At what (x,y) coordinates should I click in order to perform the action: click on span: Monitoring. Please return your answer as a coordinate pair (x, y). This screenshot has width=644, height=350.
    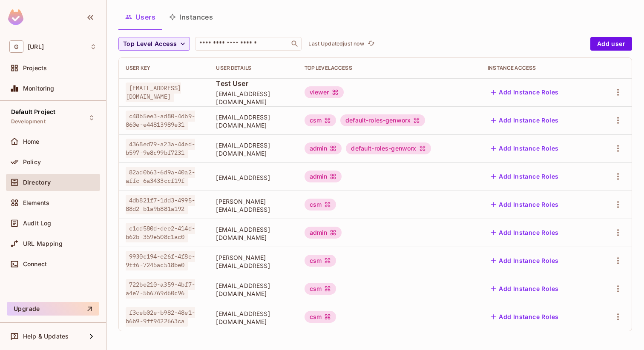
    Looking at the image, I should click on (39, 88).